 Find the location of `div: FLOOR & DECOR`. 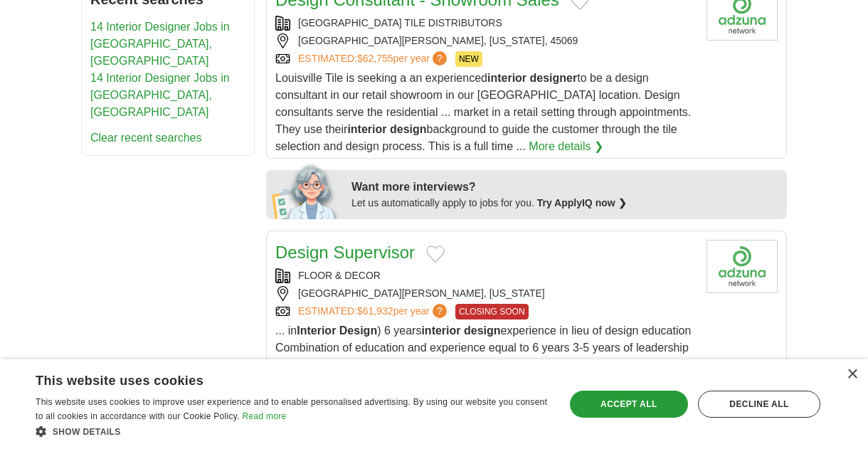

div: FLOOR & DECOR is located at coordinates (485, 275).